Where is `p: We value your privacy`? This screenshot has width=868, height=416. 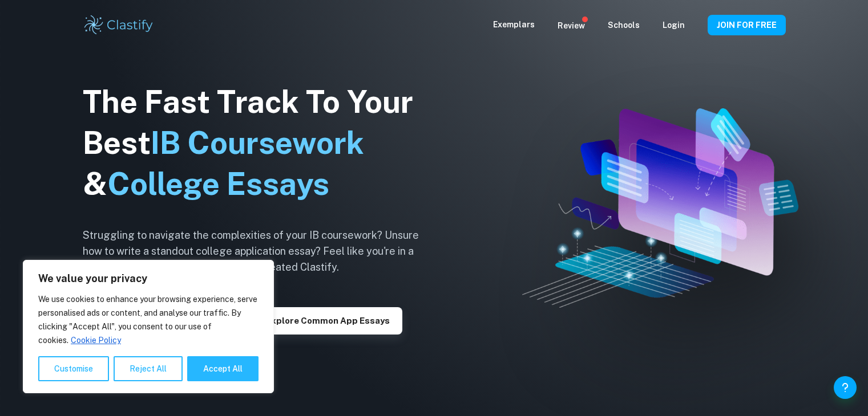 p: We value your privacy is located at coordinates (149, 279).